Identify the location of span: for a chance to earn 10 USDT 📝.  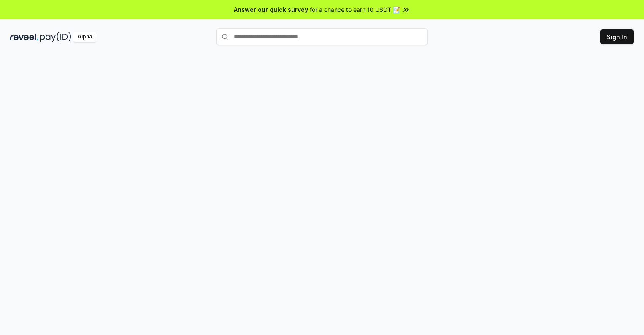
(355, 9).